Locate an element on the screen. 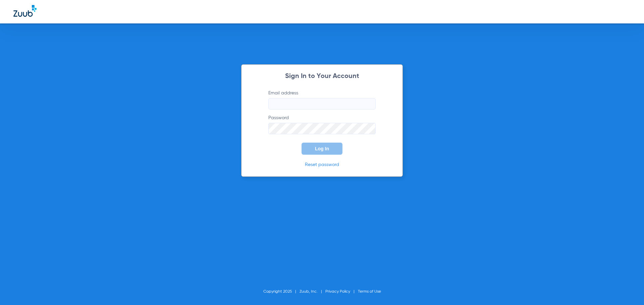 The height and width of the screenshot is (305, 644). input: Password is located at coordinates (322, 129).